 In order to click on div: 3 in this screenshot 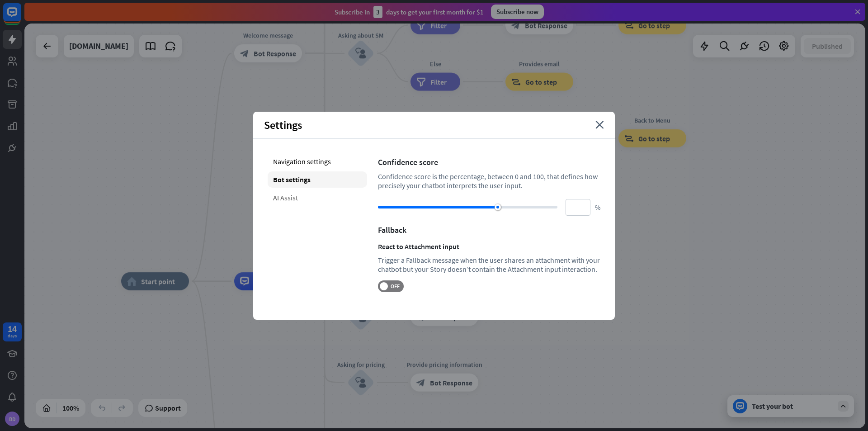, I will do `click(378, 11)`.